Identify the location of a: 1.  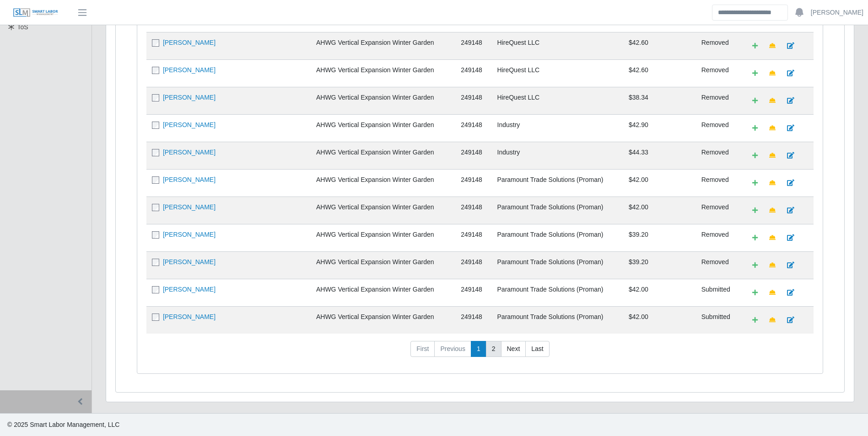
(479, 349).